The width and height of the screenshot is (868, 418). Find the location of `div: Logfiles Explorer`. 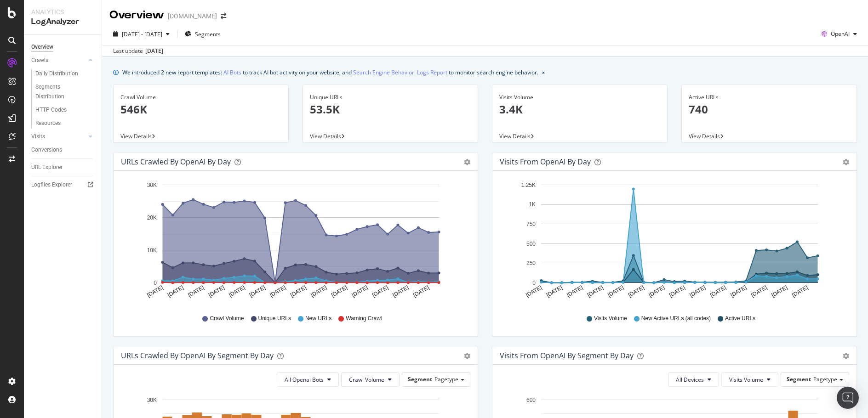

div: Logfiles Explorer is located at coordinates (52, 185).